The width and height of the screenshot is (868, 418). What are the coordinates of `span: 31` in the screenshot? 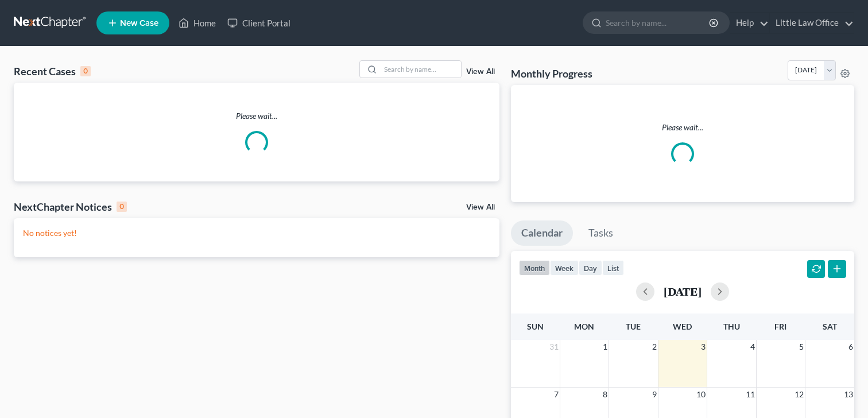 It's located at (554, 347).